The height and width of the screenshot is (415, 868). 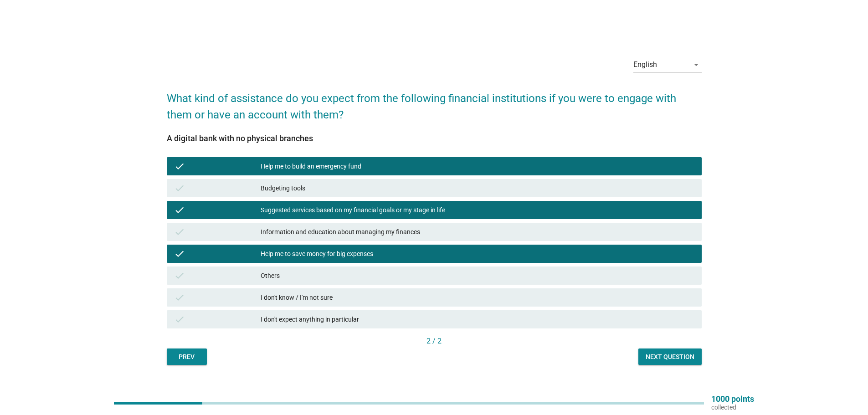 What do you see at coordinates (670, 357) in the screenshot?
I see `div: Next question` at bounding box center [670, 357].